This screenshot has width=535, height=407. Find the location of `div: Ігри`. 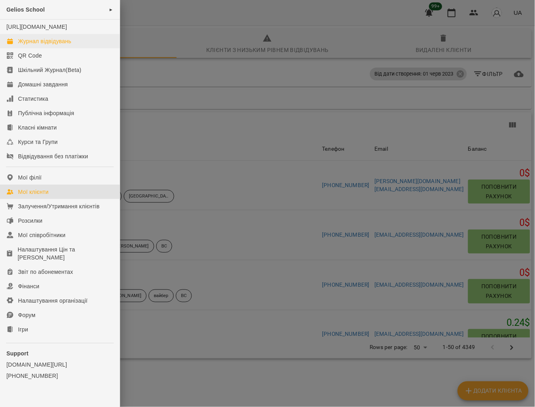

div: Ігри is located at coordinates (23, 330).